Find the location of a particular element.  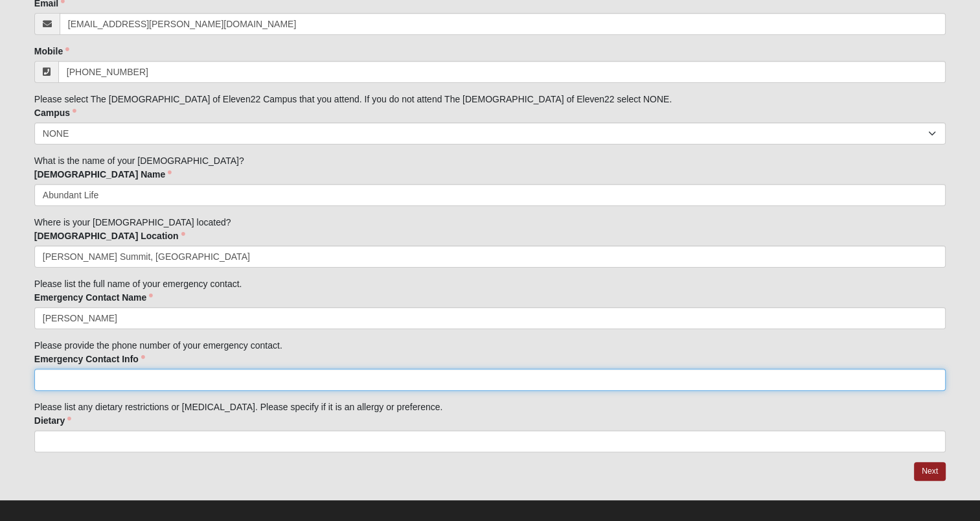

label: Mobile is located at coordinates (52, 51).